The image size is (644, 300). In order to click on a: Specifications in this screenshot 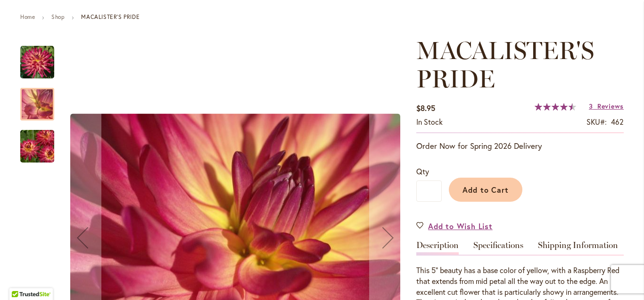, I will do `click(498, 247)`.